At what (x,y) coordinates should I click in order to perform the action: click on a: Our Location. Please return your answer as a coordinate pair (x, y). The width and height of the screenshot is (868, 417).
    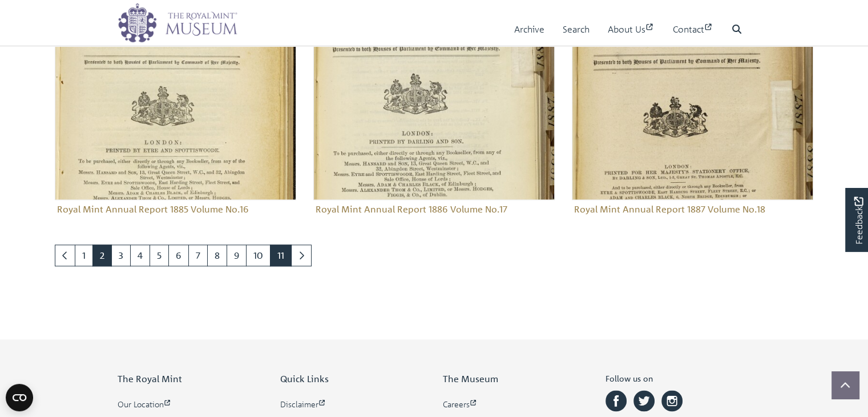
    Looking at the image, I should click on (190, 404).